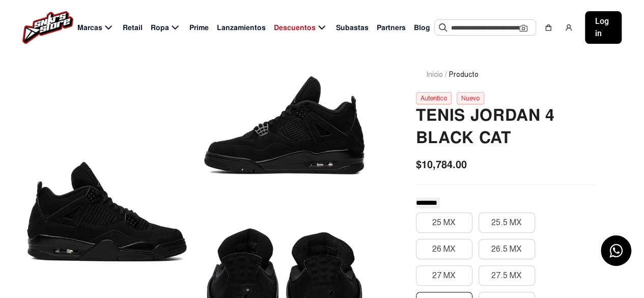  Describe the element at coordinates (434, 75) in the screenshot. I see `a: Inicio` at that location.